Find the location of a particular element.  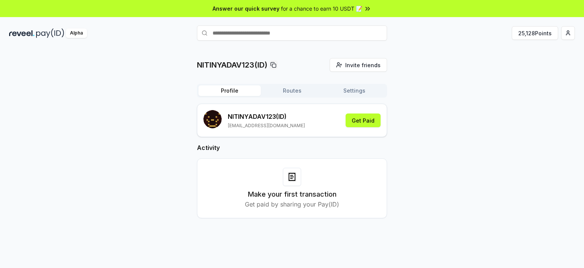

span: for a chance to earn 10 USDT 📝 is located at coordinates (322, 8).